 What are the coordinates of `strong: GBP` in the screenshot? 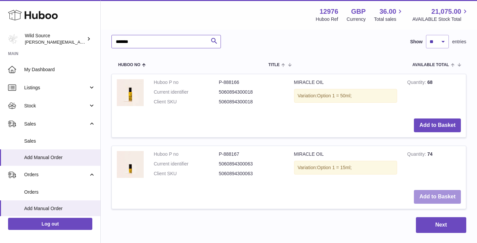 It's located at (358, 11).